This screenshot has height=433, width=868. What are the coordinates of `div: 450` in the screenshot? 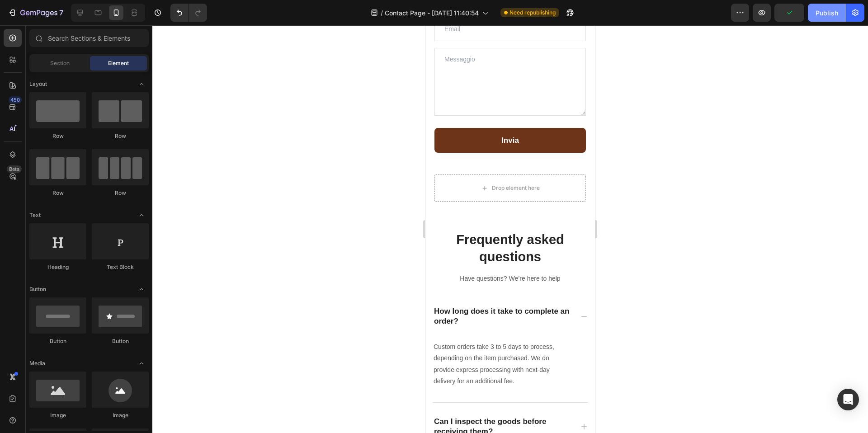 It's located at (15, 100).